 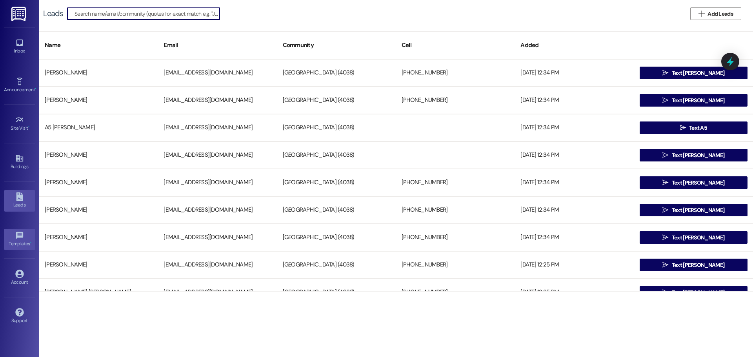 What do you see at coordinates (20, 201) in the screenshot?
I see `a: Leads` at bounding box center [20, 201].